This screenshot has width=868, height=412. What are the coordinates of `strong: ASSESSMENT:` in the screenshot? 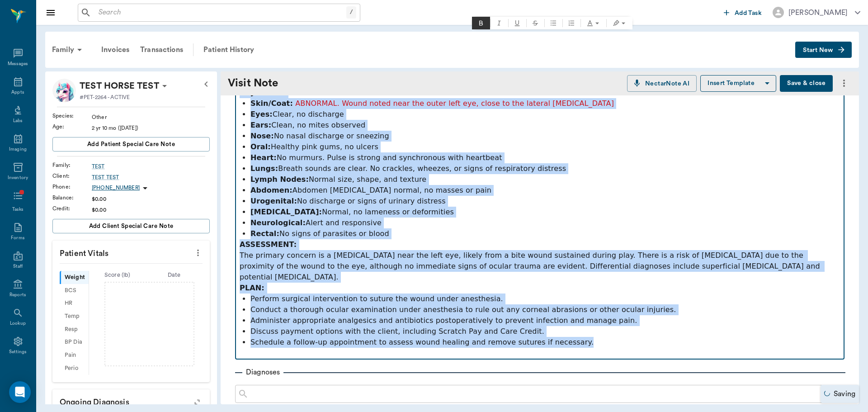 It's located at (268, 245).